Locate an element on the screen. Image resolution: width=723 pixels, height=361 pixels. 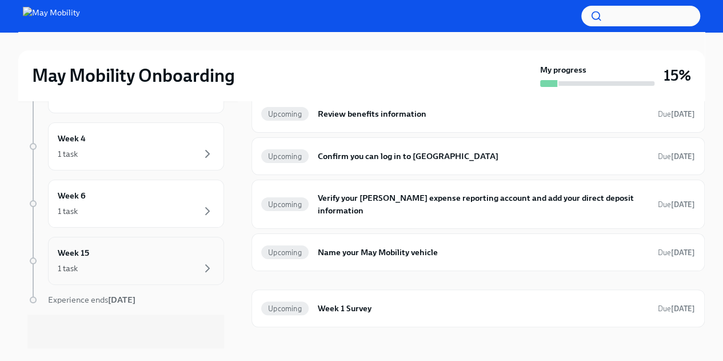
h6: Week 1 Survey is located at coordinates (483, 308).